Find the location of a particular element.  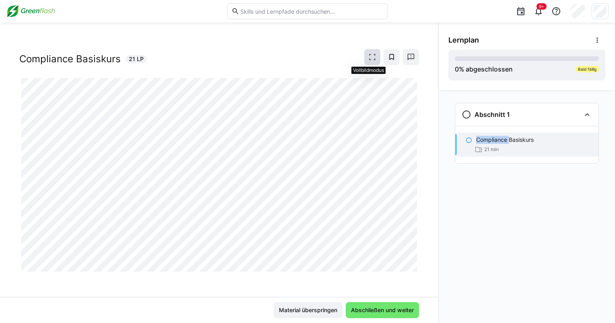

div: % abgeschlossen is located at coordinates (484, 69).